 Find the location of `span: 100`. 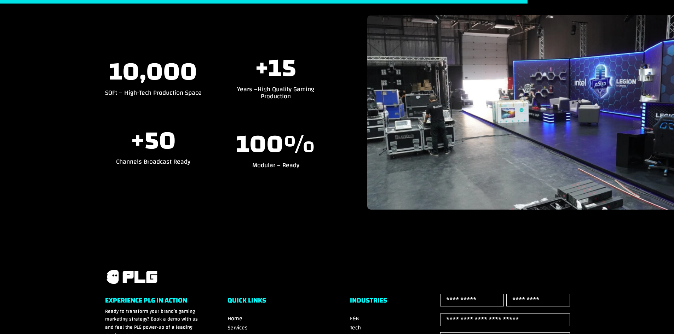

span: 100 is located at coordinates (260, 144).